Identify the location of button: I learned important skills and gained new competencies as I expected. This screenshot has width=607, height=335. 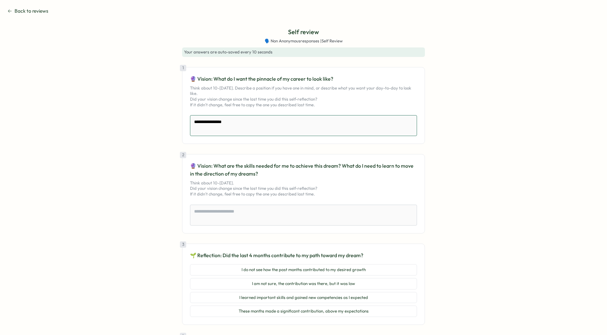
(304, 298).